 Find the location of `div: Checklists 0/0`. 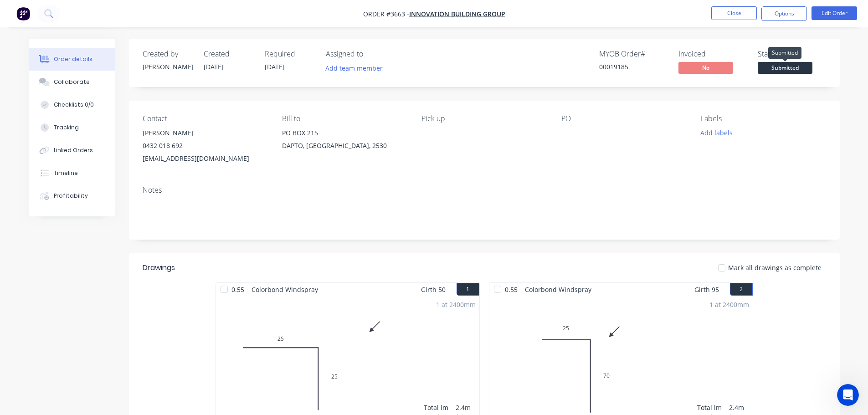

div: Checklists 0/0 is located at coordinates (74, 105).